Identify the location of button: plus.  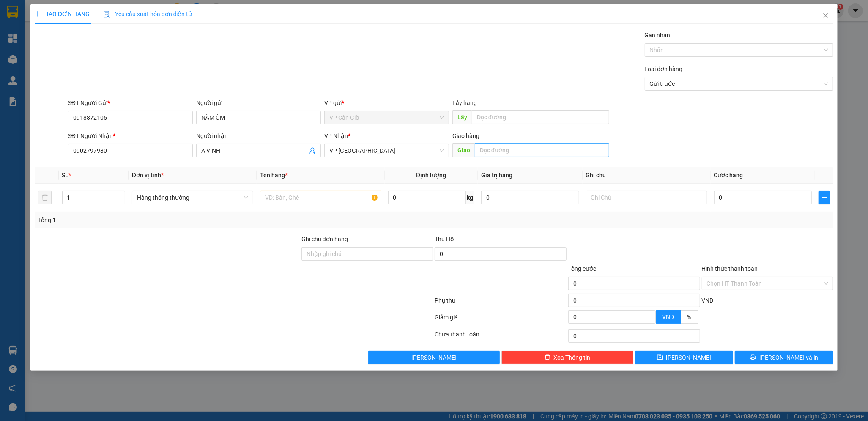
(824, 198).